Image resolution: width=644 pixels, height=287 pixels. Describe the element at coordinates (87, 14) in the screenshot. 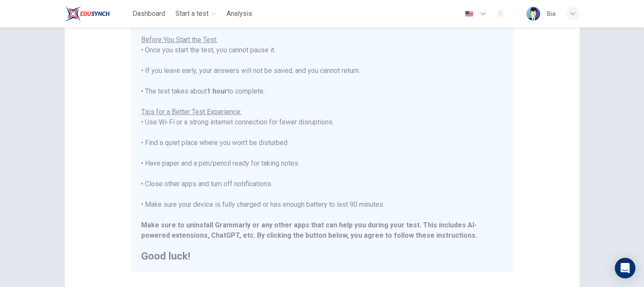

I see `img: EduSynch logo` at that location.